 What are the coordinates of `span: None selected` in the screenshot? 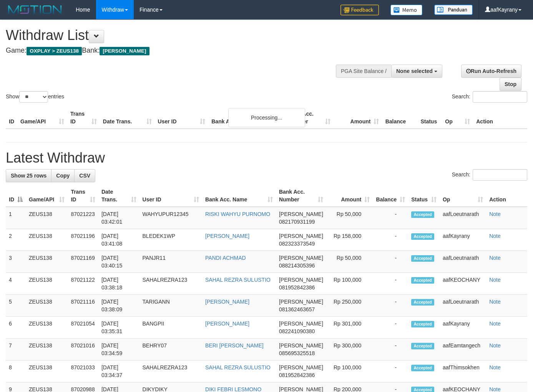 It's located at (414, 71).